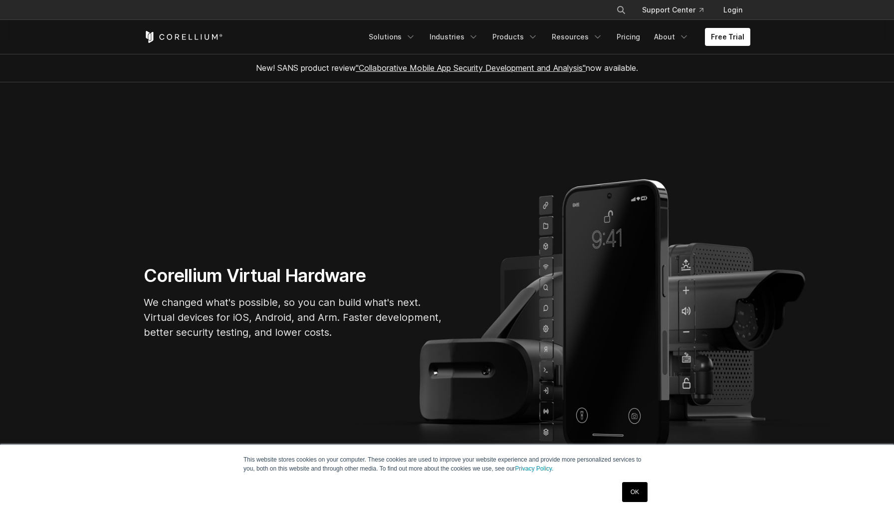  I want to click on a: Login, so click(733, 10).